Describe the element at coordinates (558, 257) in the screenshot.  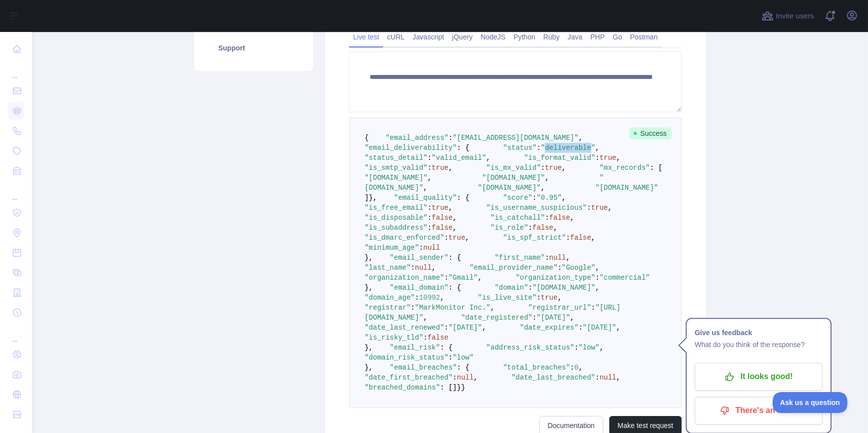
I see `span: null` at that location.